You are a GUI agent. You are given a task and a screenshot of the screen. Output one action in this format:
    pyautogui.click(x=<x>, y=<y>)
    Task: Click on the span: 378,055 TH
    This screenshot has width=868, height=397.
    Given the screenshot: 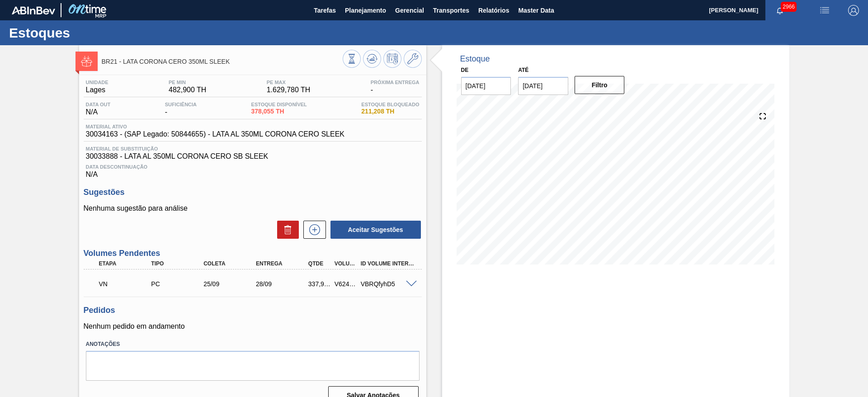 What is the action you would take?
    pyautogui.click(x=279, y=111)
    